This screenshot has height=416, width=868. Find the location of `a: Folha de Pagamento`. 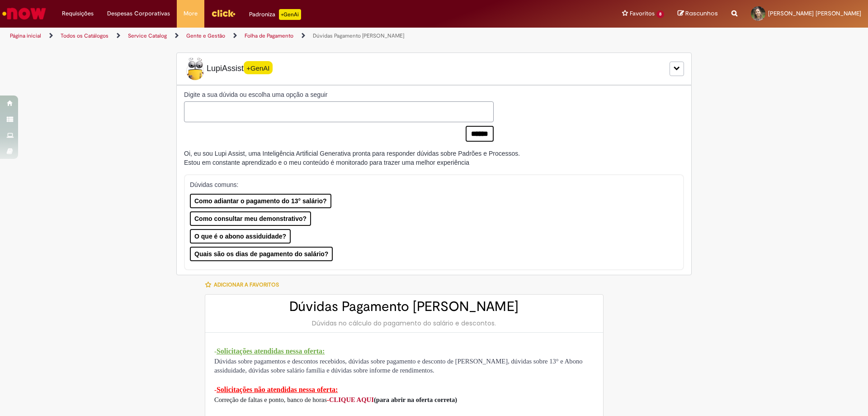

a: Folha de Pagamento is located at coordinates (269, 36).